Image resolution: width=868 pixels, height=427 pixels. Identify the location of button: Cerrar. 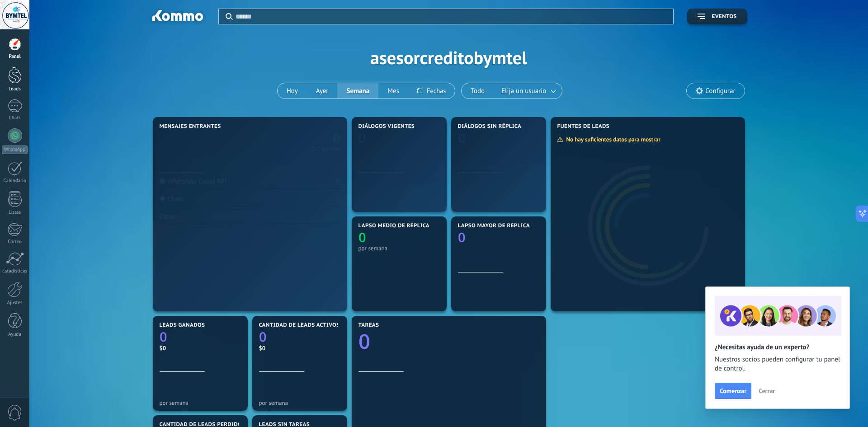
(767, 391).